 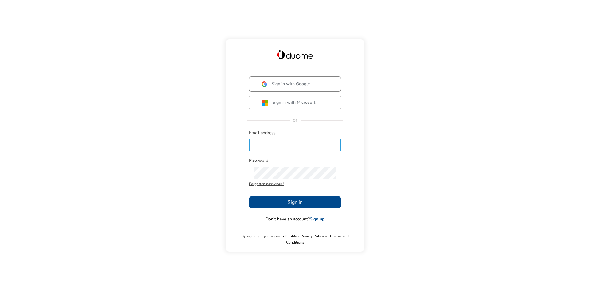 What do you see at coordinates (295, 133) in the screenshot?
I see `span: Email address` at bounding box center [295, 133].